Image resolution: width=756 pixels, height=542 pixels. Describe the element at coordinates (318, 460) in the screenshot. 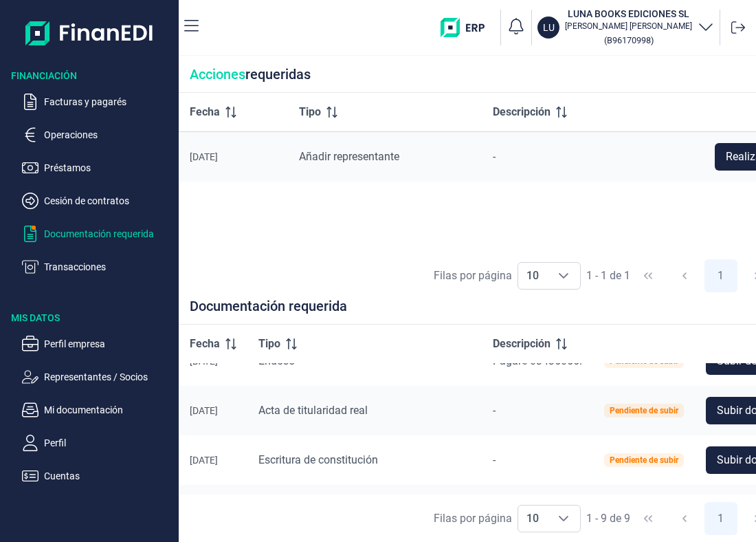

I see `span: Escritura de constitución` at that location.